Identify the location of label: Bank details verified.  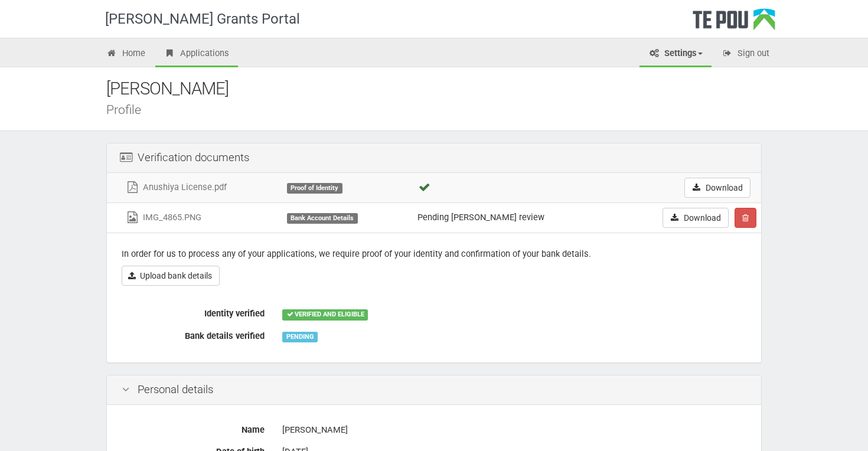
(193, 334).